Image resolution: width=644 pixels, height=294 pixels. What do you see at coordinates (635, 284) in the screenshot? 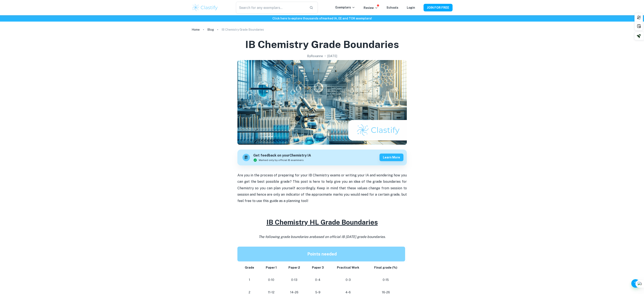
I see `button: Help and Feedback` at bounding box center [635, 284].